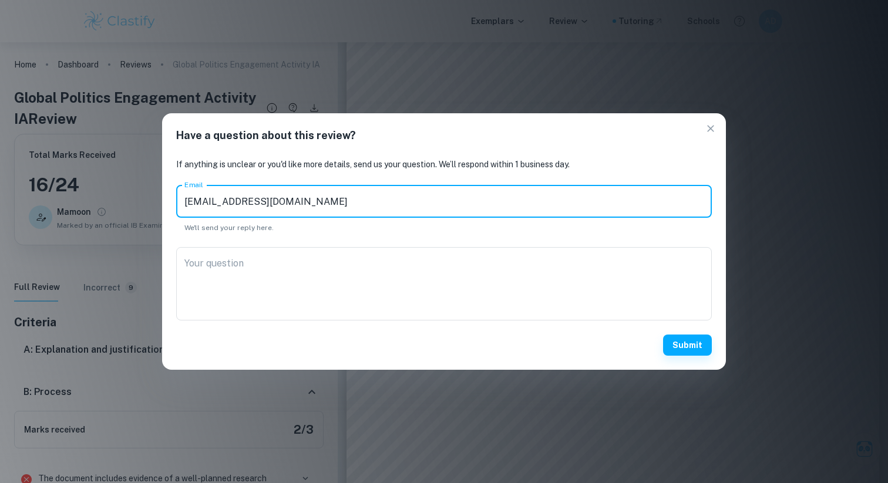  I want to click on button: Submit, so click(687, 345).